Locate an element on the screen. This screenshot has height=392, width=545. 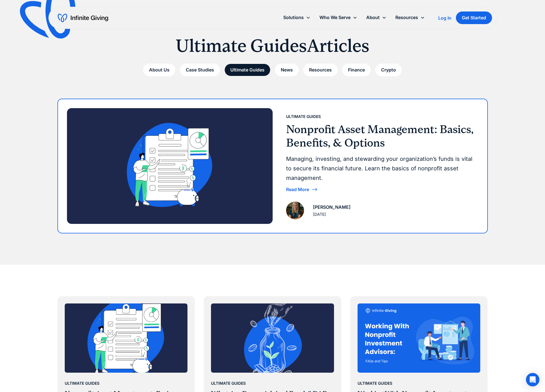
a: About Us is located at coordinates (159, 70).